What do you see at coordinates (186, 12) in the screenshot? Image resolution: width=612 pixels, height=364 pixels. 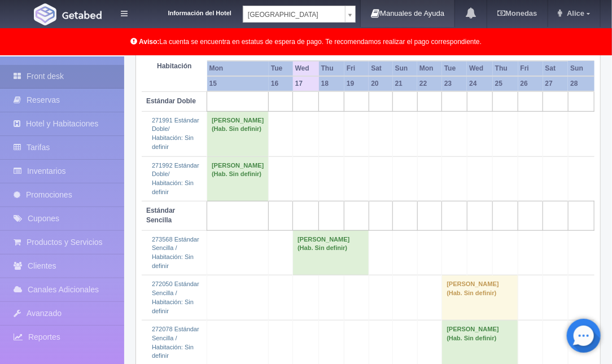 I see `dt: Información del Hotel` at bounding box center [186, 12].